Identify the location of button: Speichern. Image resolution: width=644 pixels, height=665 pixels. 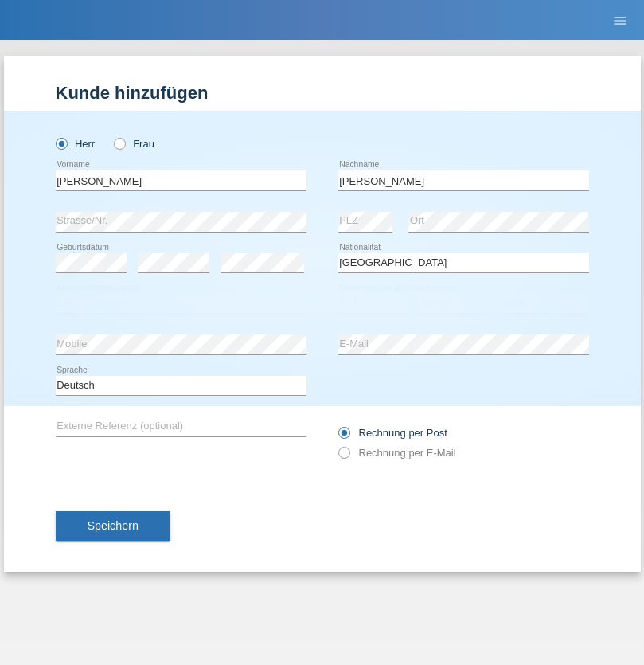
(113, 526).